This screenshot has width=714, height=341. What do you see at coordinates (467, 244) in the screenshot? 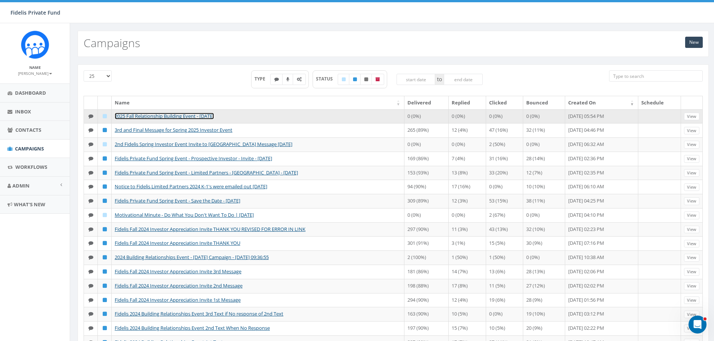
I see `td: 3 (1%)` at bounding box center [467, 244].